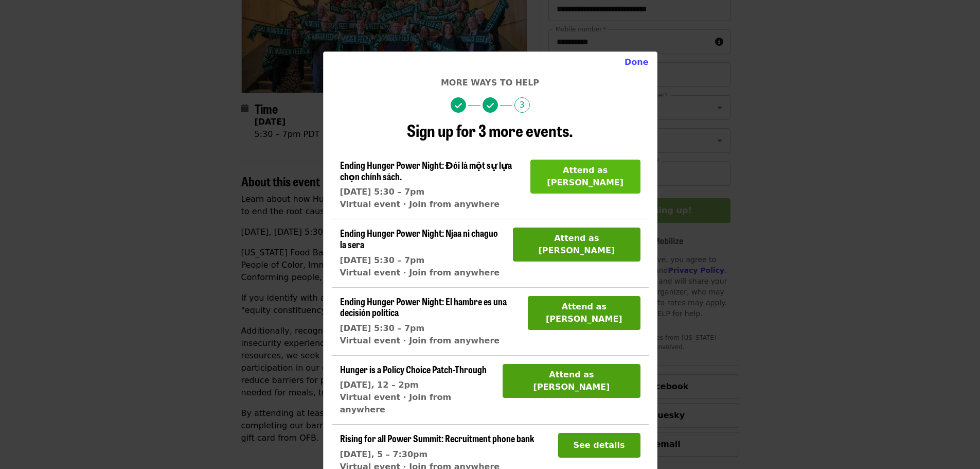  I want to click on span: Ending Hunger Power Night: El hambre es una decisión política, so click(424, 307).